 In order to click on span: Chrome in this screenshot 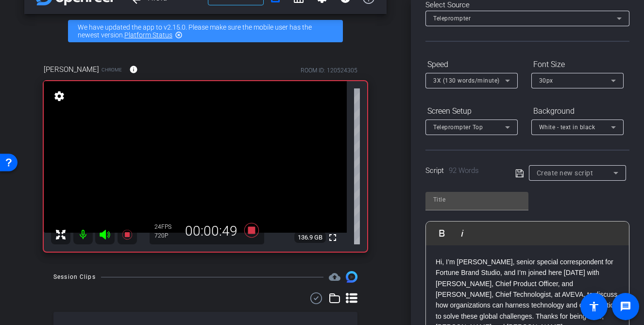, I will do `click(112, 69)`.